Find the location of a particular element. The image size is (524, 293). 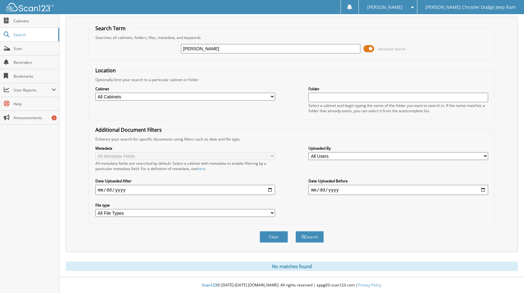

label: Date Uploaded After is located at coordinates (185, 181).